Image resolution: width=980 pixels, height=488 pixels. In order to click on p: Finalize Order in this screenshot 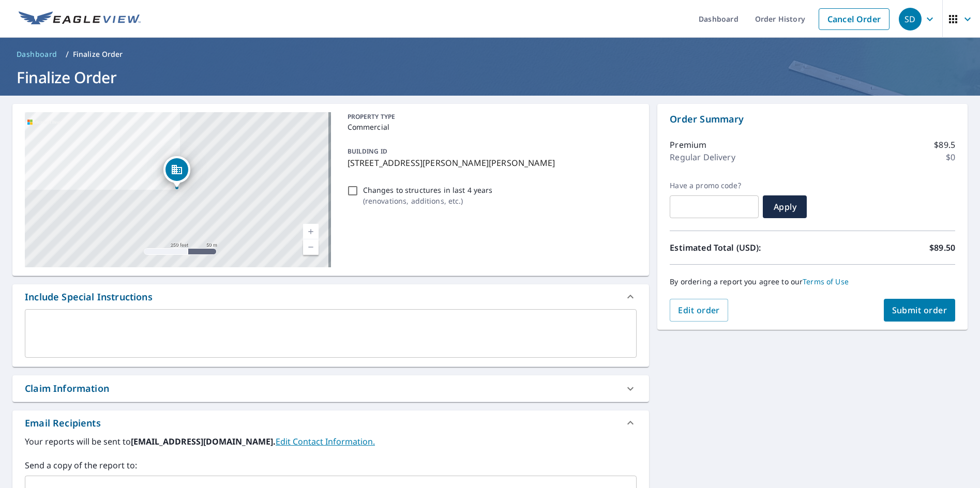, I will do `click(98, 54)`.